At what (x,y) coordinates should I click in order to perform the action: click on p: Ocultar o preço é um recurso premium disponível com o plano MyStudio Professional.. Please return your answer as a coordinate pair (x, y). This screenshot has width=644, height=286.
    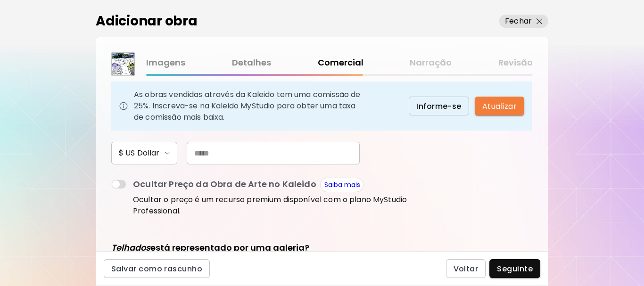
    Looking at the image, I should click on (273, 206).